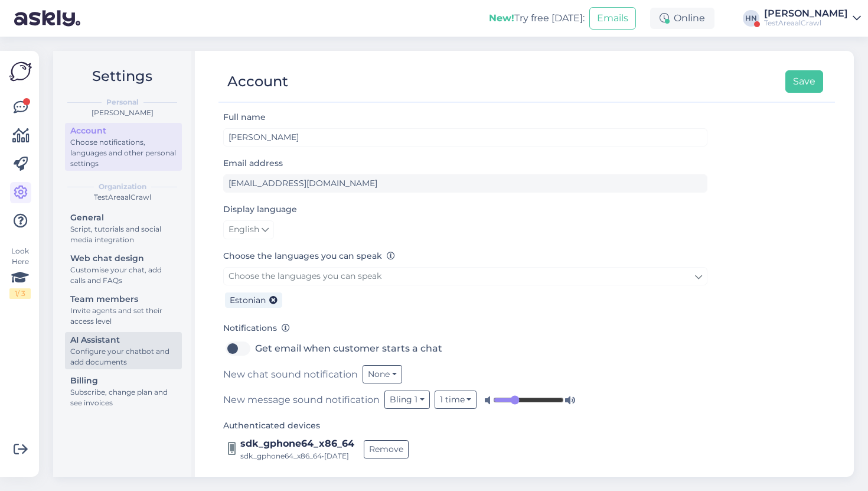  What do you see at coordinates (123, 340) in the screenshot?
I see `div: AI Assistant` at bounding box center [123, 340].